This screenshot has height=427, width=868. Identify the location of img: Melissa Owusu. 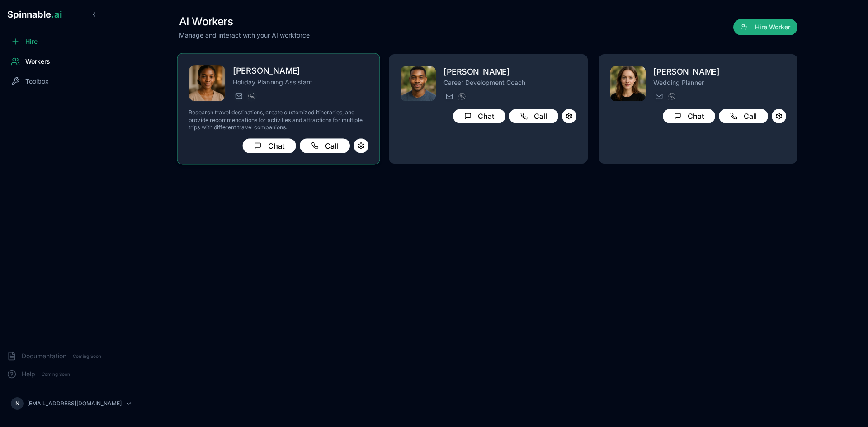
(207, 83).